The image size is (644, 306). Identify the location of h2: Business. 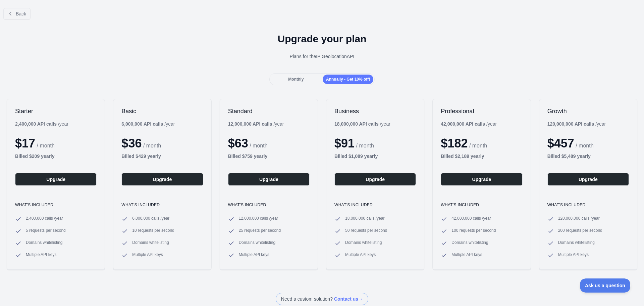
(375, 111).